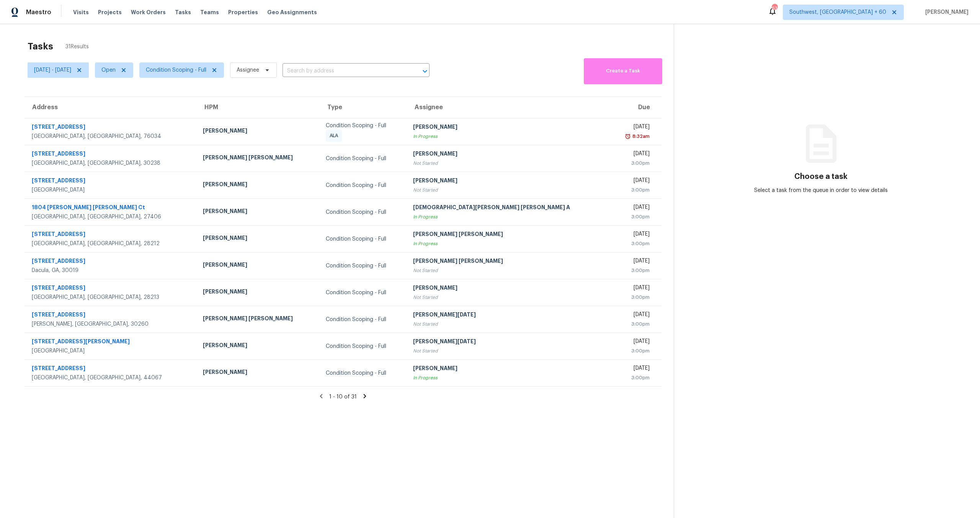  I want to click on div: 8:32am, so click(640, 137).